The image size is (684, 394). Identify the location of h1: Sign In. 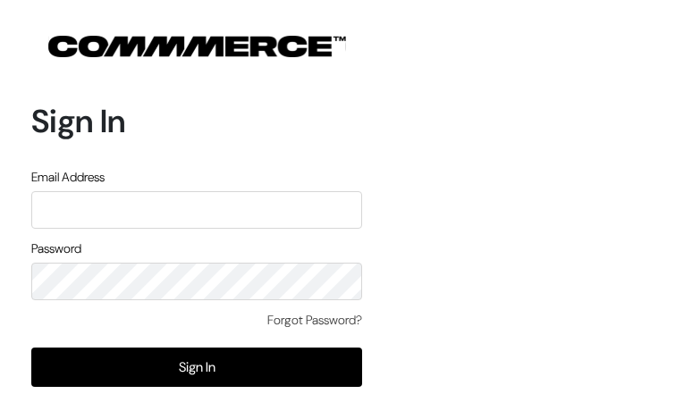
(197, 121).